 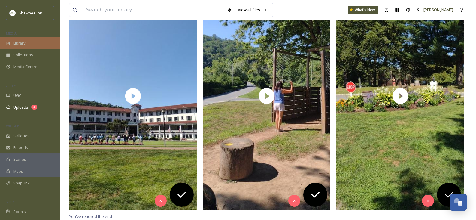 I want to click on span: Embeds, so click(x=20, y=147).